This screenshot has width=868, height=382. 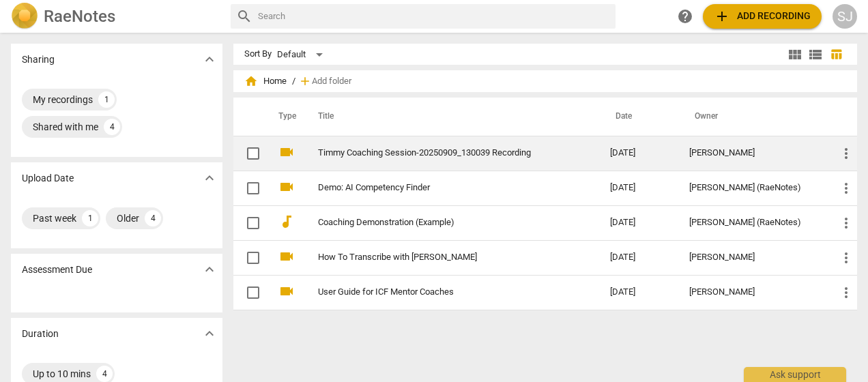 What do you see at coordinates (845, 16) in the screenshot?
I see `div: SJ` at bounding box center [845, 16].